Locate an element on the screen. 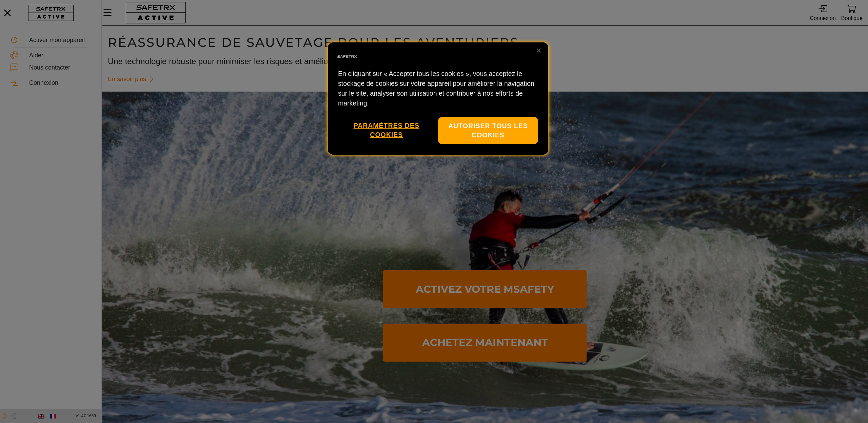 The height and width of the screenshot is (423, 868). button: Autoriser tous les cookies is located at coordinates (488, 131).